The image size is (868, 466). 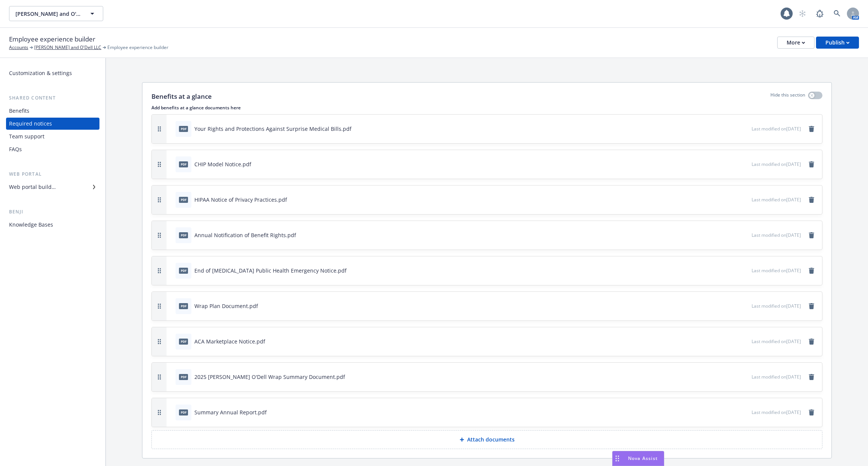 I want to click on p: Attach documents, so click(x=491, y=440).